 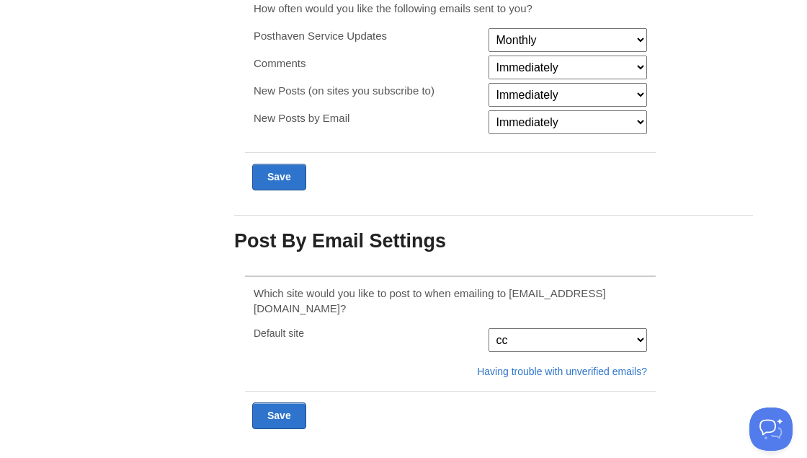 I want to click on div: Default site, so click(x=366, y=333).